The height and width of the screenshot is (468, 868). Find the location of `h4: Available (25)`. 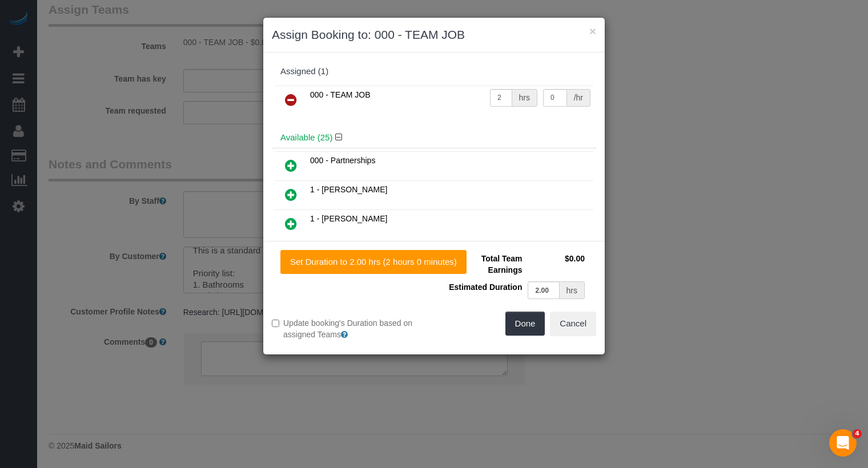

h4: Available (25) is located at coordinates (434, 138).